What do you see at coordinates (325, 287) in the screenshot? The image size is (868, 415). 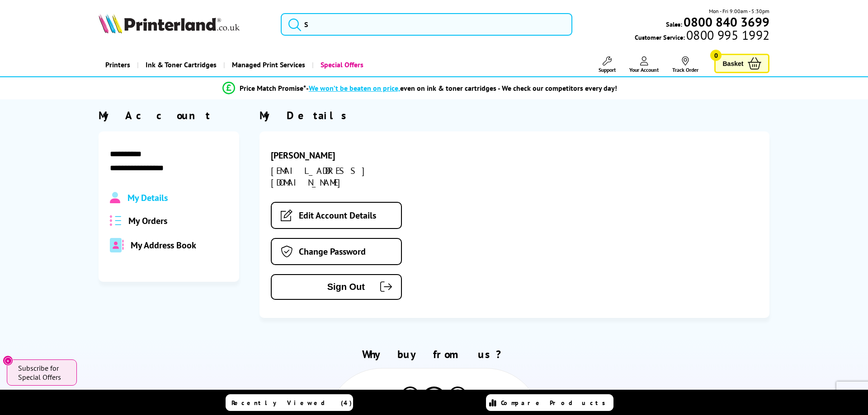 I see `span: Sign Out` at bounding box center [325, 287].